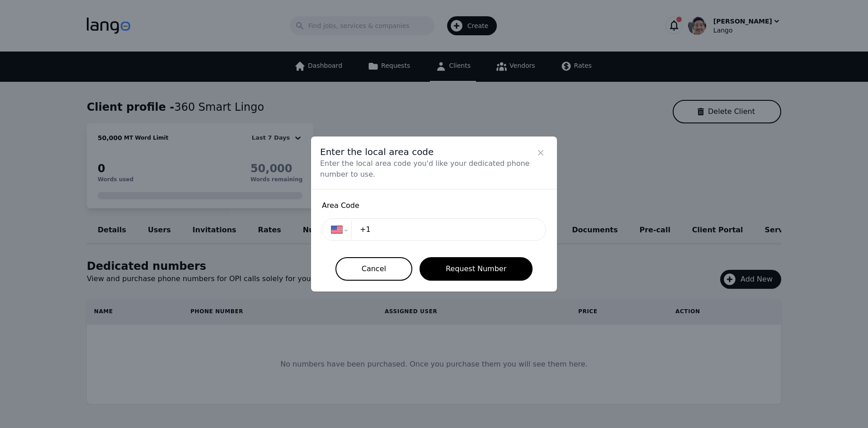 The height and width of the screenshot is (428, 868). I want to click on span: Area Code, so click(434, 205).